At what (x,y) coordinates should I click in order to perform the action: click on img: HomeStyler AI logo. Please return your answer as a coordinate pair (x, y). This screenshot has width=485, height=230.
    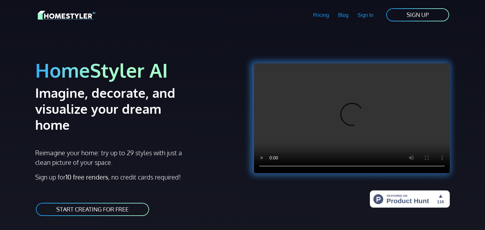
    Looking at the image, I should click on (66, 15).